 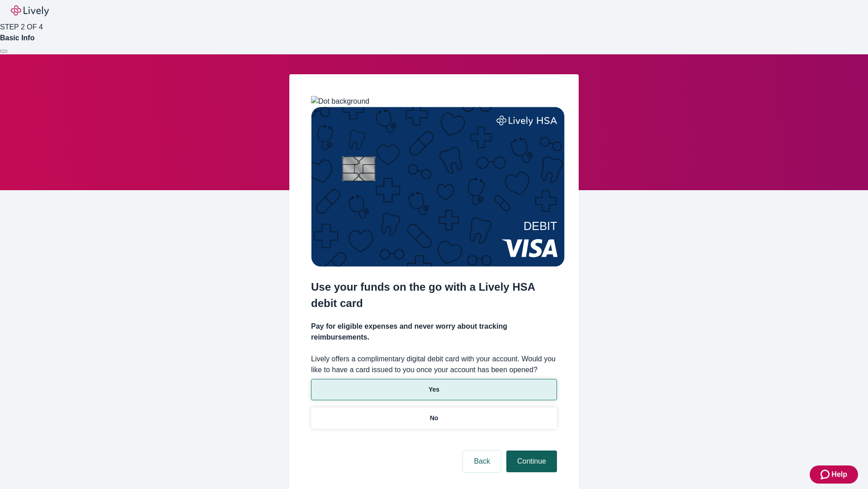 I want to click on button: Zendesk support iconHelp, so click(x=833, y=474).